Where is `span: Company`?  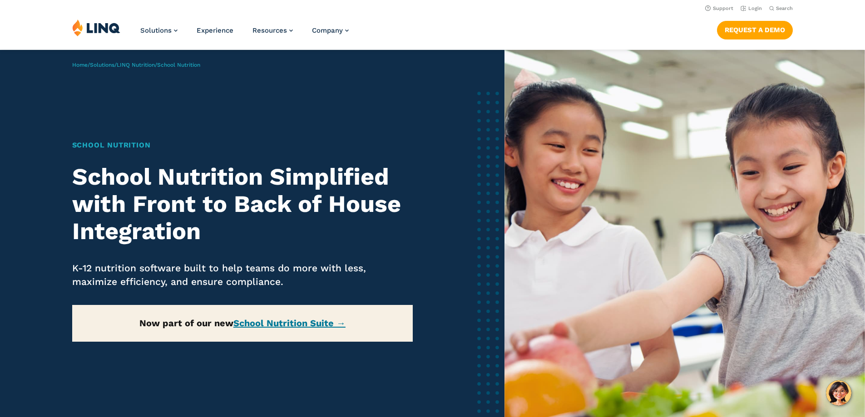
span: Company is located at coordinates (327, 30).